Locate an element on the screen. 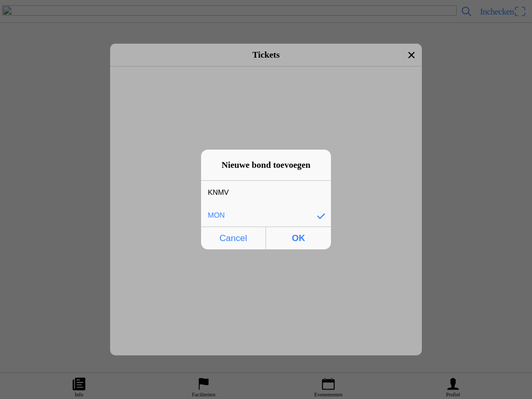 The width and height of the screenshot is (532, 399). div: KNMV is located at coordinates (259, 192).